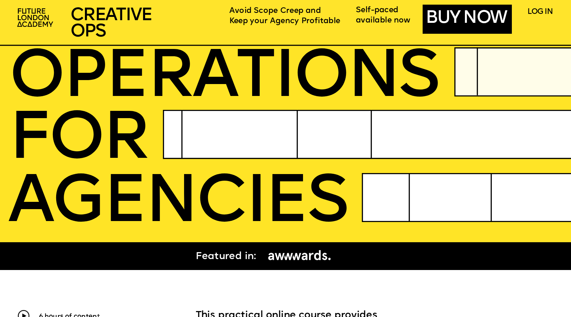 The height and width of the screenshot is (317, 571). Describe the element at coordinates (226, 257) in the screenshot. I see `span: Featured in:` at that location.